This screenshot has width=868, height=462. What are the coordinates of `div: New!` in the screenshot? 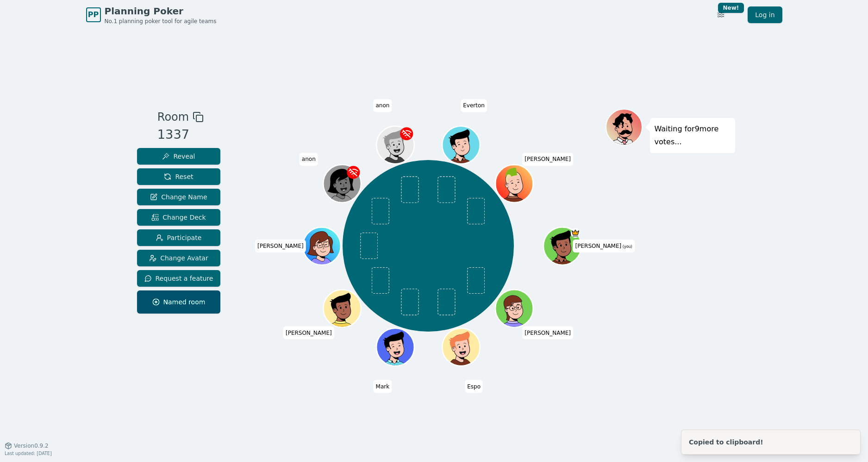 It's located at (731, 7).